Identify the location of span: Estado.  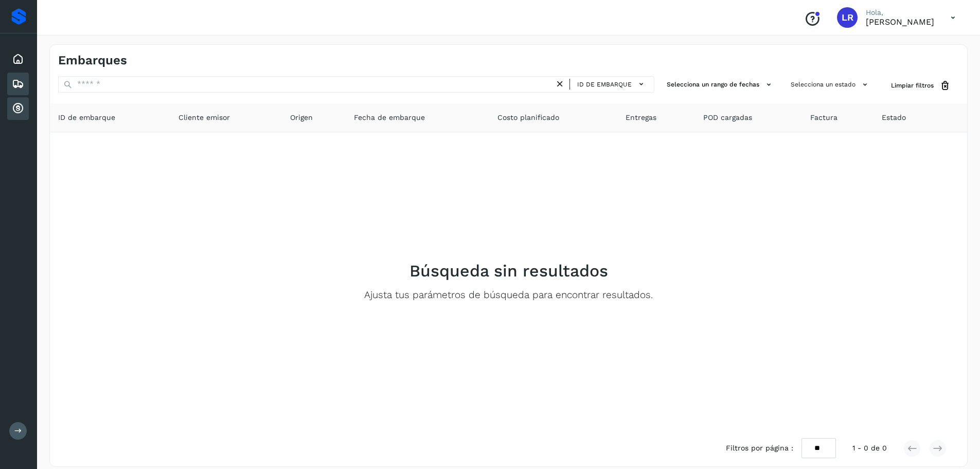
(894, 117).